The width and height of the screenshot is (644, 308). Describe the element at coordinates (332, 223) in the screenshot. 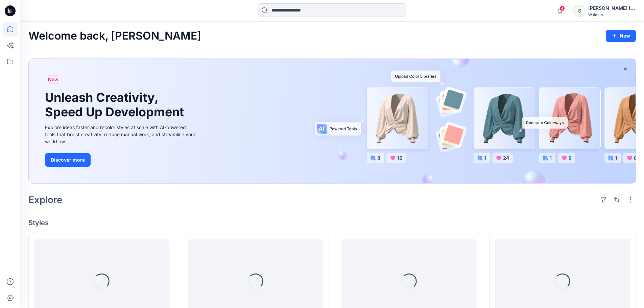

I see `h4: Styles` at that location.